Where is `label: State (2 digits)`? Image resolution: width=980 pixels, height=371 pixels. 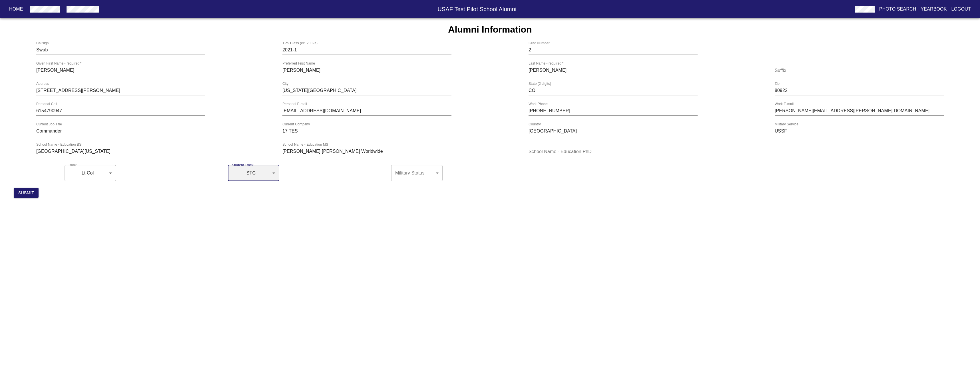 label: State (2 digits) is located at coordinates (540, 84).